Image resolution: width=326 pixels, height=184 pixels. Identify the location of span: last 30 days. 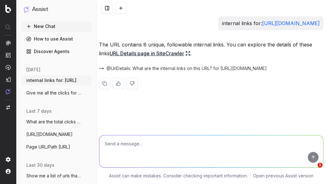
(40, 165).